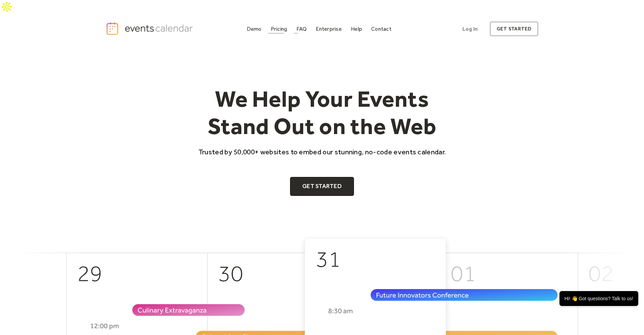  Describe the element at coordinates (254, 29) in the screenshot. I see `div: Demo` at that location.